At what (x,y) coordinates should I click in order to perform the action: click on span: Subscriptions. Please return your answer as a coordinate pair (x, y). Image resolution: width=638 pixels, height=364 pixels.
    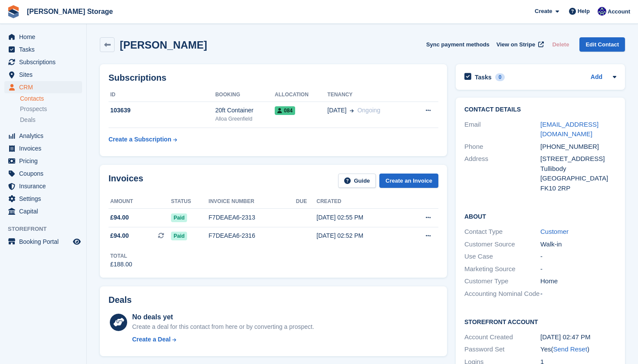
    Looking at the image, I should click on (45, 62).